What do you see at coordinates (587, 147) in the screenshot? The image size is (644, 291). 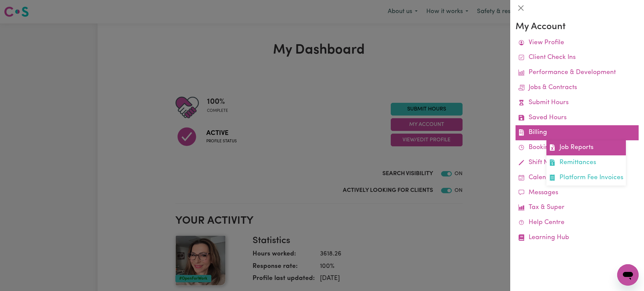 I see `a: Job Reports` at bounding box center [587, 147].